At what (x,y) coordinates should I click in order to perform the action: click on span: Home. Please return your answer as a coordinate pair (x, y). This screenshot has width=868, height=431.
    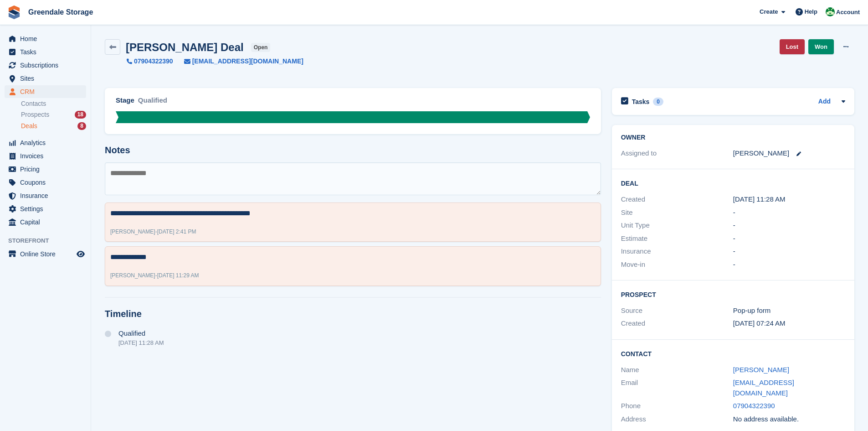
    Looking at the image, I should click on (48, 39).